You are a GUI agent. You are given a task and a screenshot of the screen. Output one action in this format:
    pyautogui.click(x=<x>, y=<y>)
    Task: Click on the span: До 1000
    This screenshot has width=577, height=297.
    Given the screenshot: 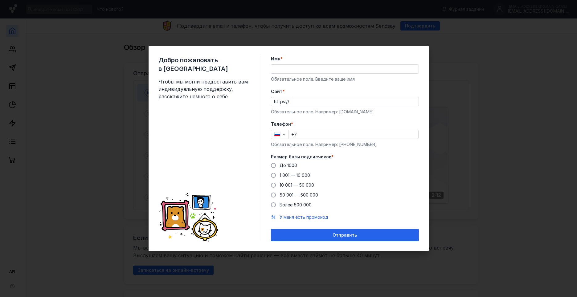 What is the action you would take?
    pyautogui.click(x=288, y=165)
    